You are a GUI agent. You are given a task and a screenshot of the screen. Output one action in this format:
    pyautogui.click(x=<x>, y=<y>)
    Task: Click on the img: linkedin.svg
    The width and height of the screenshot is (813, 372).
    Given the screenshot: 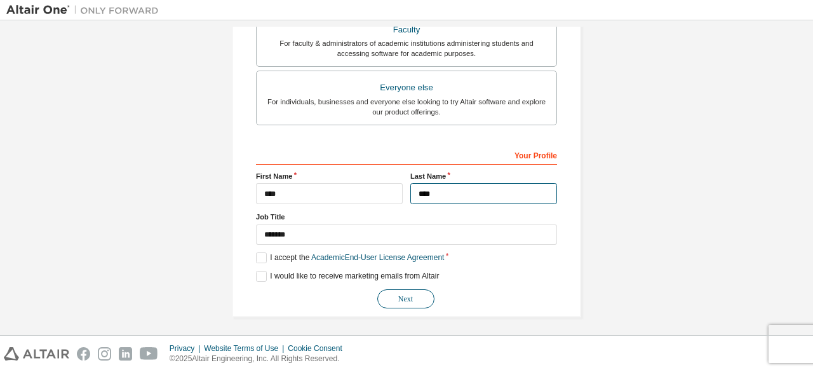 What is the action you would take?
    pyautogui.click(x=125, y=353)
    